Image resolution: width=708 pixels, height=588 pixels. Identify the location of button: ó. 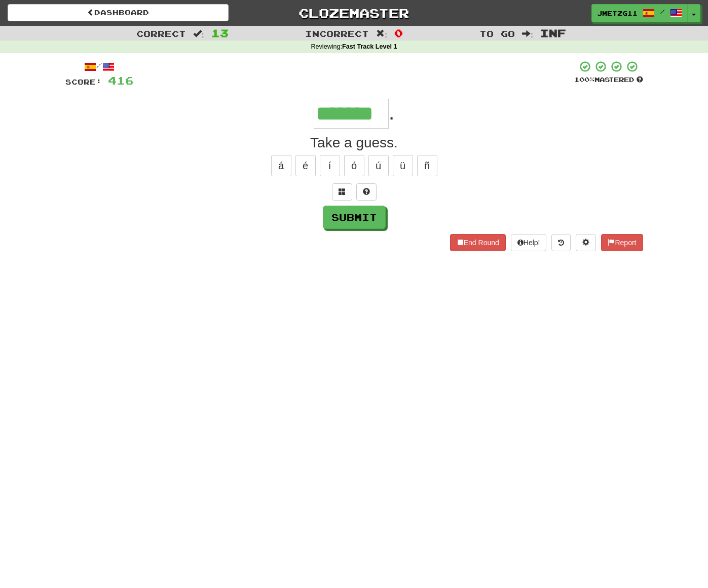
(354, 166).